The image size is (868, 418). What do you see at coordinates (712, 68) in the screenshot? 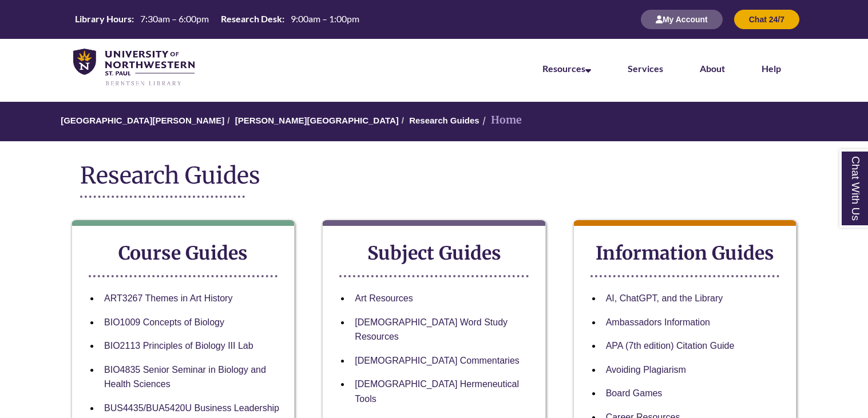
I see `a: About` at bounding box center [712, 68].